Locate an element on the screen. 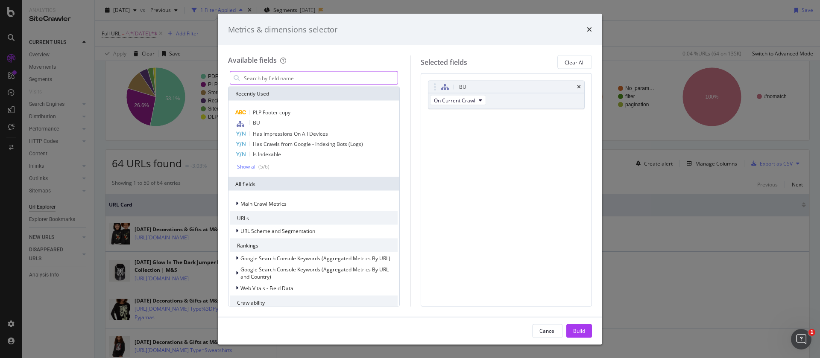 Image resolution: width=820 pixels, height=358 pixels. div: ( 5 / 6 ) is located at coordinates (263, 167).